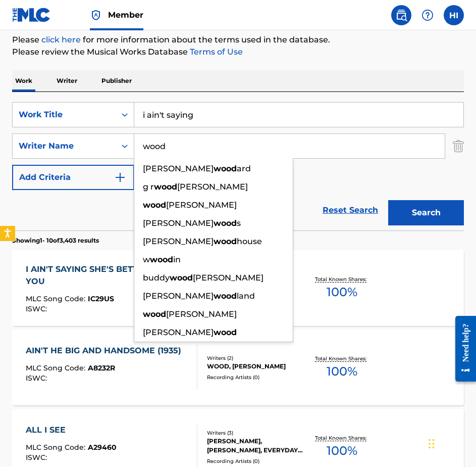 This screenshot has height=467, width=476. I want to click on div: Chat Widget, so click(451, 443).